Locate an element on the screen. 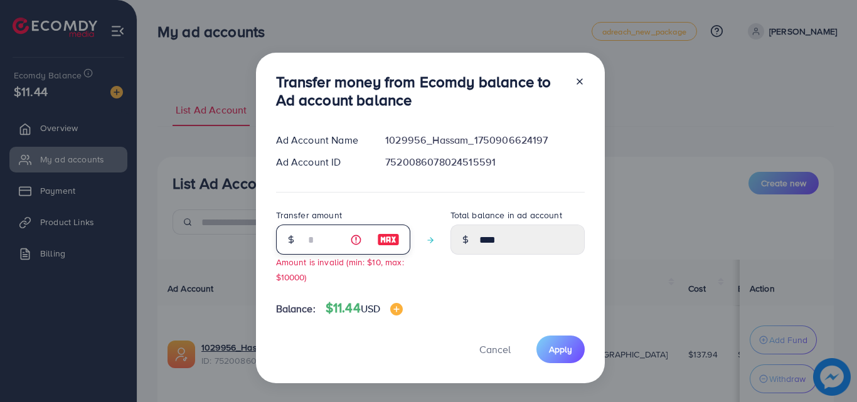 This screenshot has width=857, height=402. button: Apply is located at coordinates (560, 349).